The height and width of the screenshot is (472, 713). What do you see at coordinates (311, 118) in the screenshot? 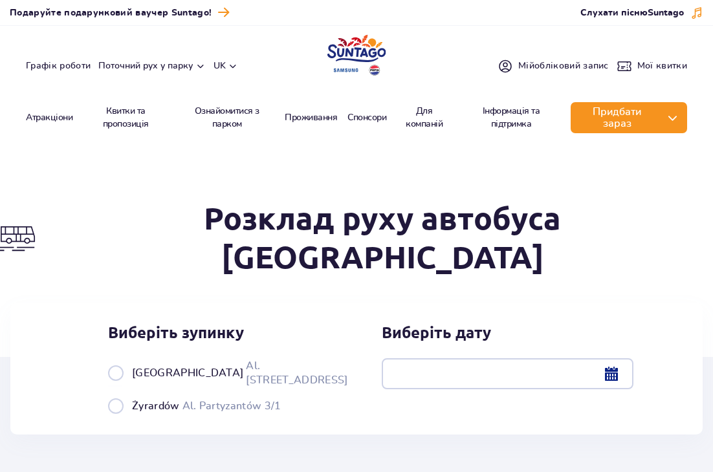
I see `a: Проживання` at bounding box center [311, 118].